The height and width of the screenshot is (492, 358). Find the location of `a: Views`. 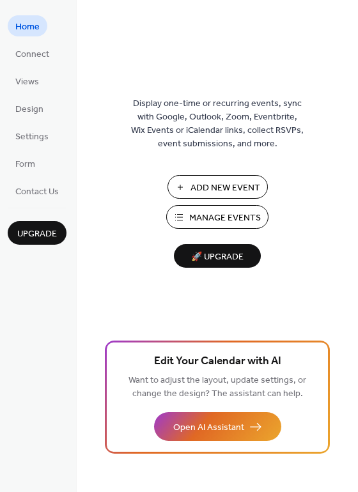

a: Views is located at coordinates (27, 81).